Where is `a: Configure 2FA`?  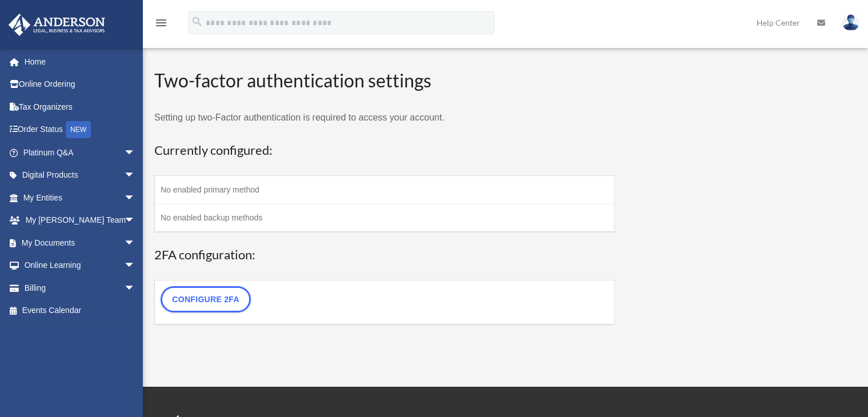
a: Configure 2FA is located at coordinates (205, 299).